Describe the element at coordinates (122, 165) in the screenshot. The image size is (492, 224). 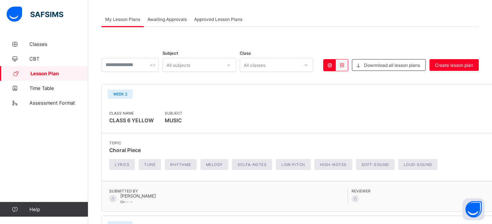
I see `span: Lyrics` at that location.